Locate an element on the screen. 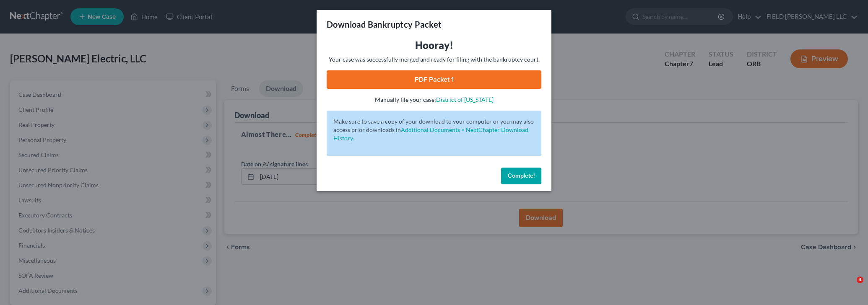  button: Complete! is located at coordinates (522, 176).